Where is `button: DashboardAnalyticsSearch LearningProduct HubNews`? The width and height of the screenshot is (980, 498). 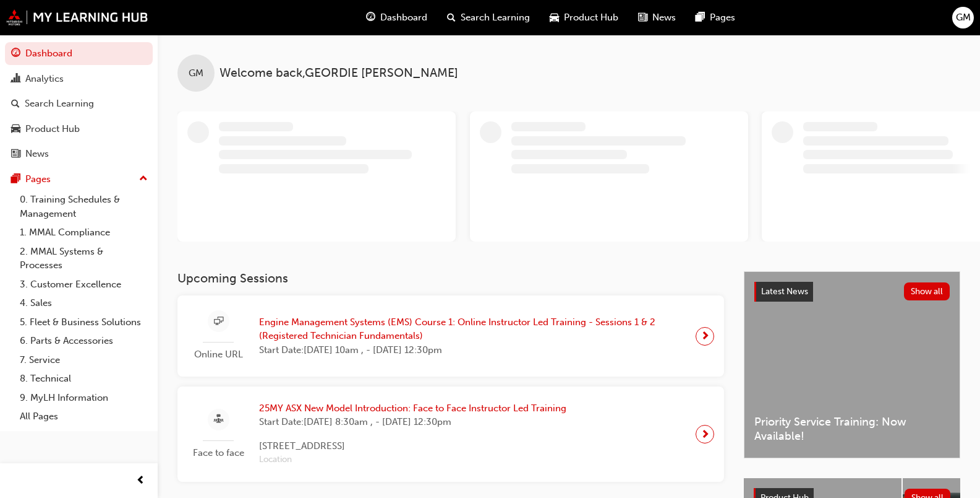
button: DashboardAnalyticsSearch LearningProduct HubNews is located at coordinates (79, 104).